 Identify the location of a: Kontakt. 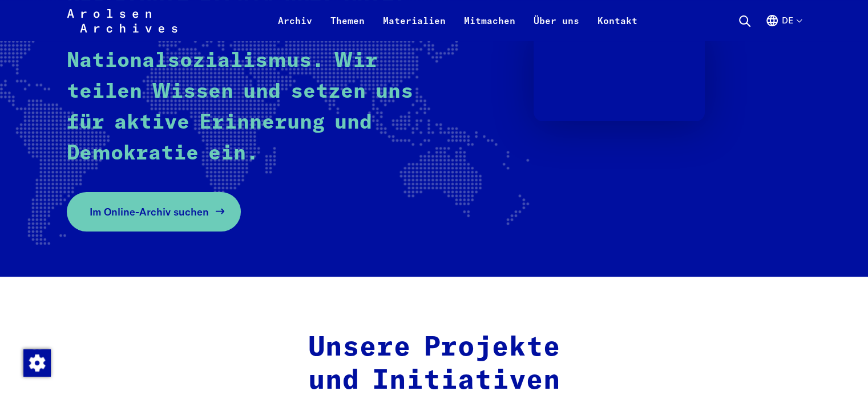
(618, 28).